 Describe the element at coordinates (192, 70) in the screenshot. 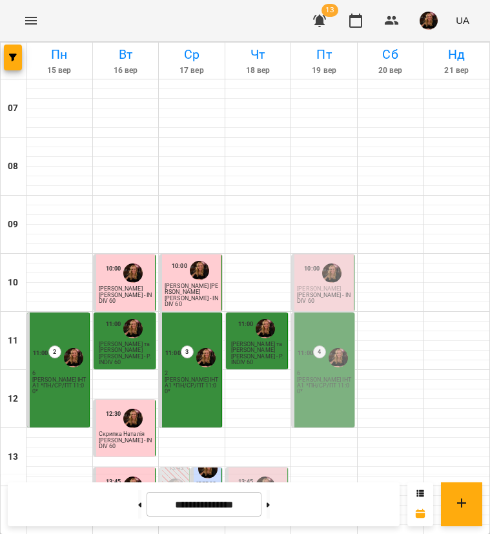

I see `h6: 17 вер` at that location.